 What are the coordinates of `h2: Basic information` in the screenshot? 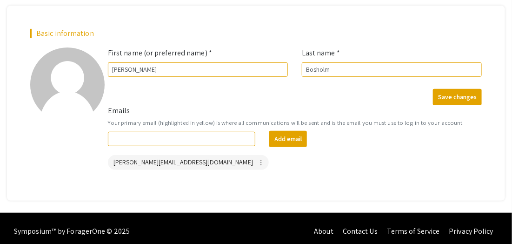 It's located at (256, 33).